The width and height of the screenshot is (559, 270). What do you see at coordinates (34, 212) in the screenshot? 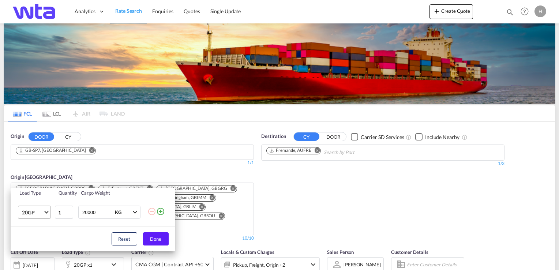
I see `md-select: Choose: 20GP` at bounding box center [34, 212].